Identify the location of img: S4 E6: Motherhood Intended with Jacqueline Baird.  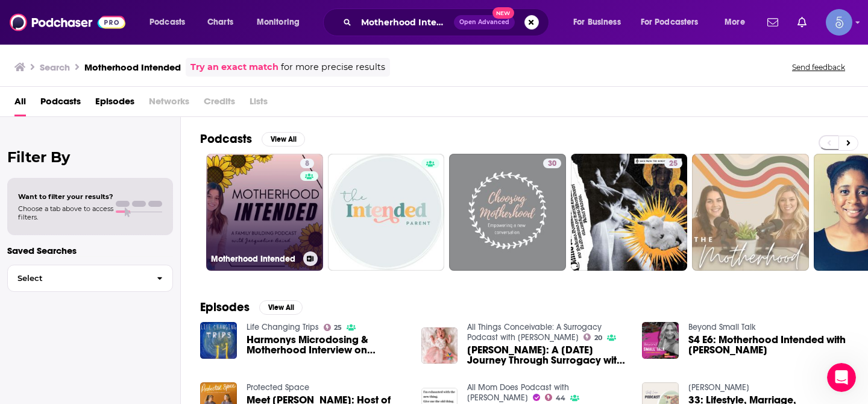
(660, 340).